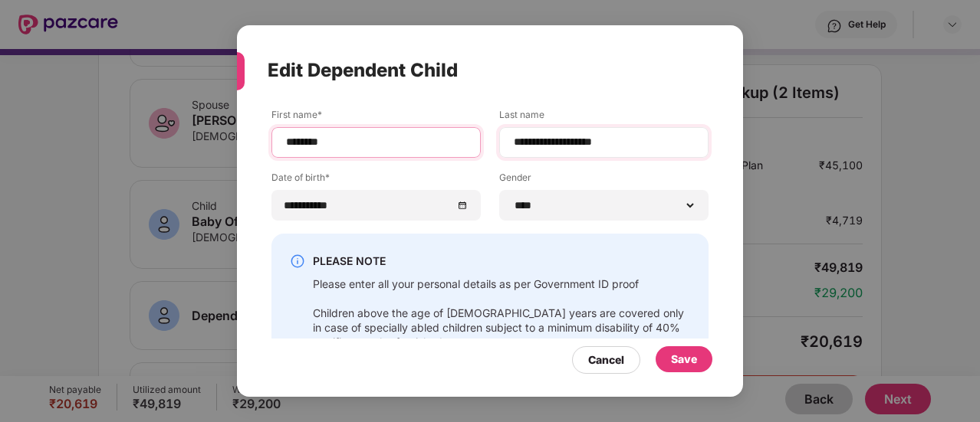 The image size is (980, 422). I want to click on label: Last name, so click(603, 117).